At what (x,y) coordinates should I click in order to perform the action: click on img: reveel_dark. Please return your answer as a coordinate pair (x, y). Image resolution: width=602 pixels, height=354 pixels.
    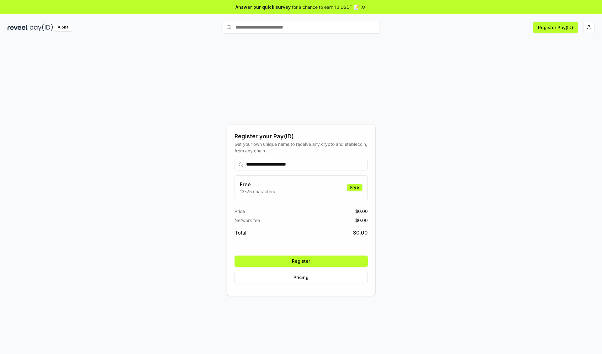
    Looking at the image, I should click on (18, 27).